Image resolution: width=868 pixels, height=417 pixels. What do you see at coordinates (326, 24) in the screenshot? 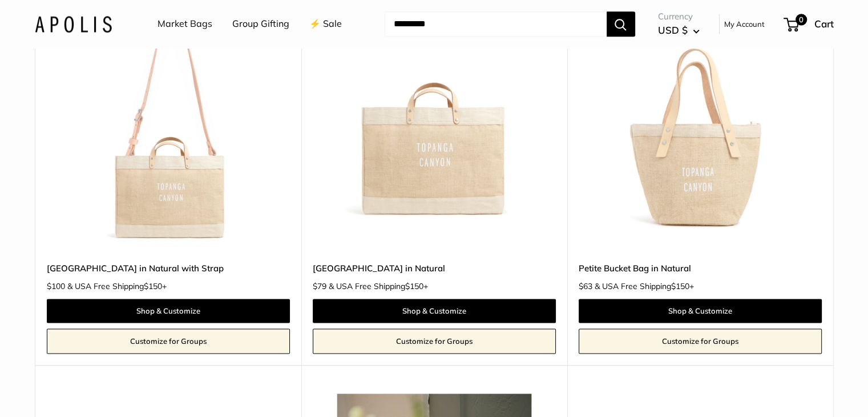
I see `a: ⚡️ Sale` at bounding box center [326, 24].